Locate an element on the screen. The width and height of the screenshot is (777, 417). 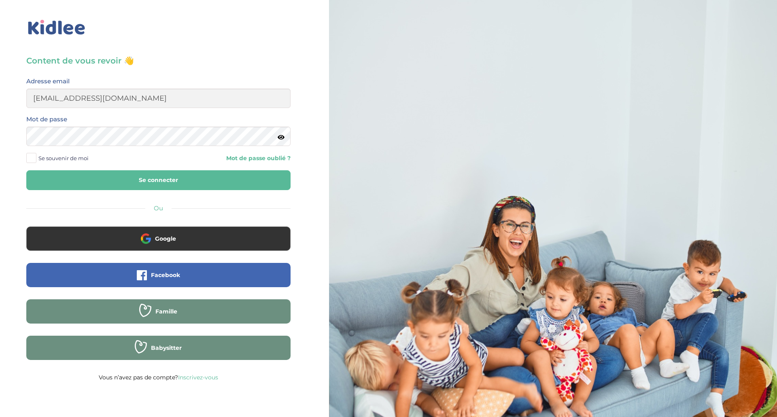
span: Google is located at coordinates (165, 239).